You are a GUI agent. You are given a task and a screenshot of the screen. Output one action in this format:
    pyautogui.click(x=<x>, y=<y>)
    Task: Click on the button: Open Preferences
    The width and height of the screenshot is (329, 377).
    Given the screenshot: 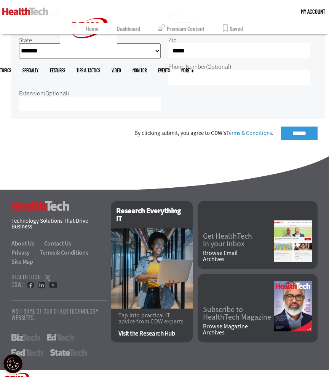 What is the action you would take?
    pyautogui.click(x=13, y=364)
    